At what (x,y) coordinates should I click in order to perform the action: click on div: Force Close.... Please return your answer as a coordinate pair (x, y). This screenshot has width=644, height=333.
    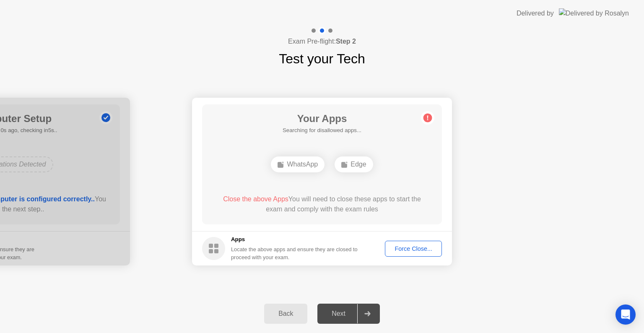
    Looking at the image, I should click on (414, 249).